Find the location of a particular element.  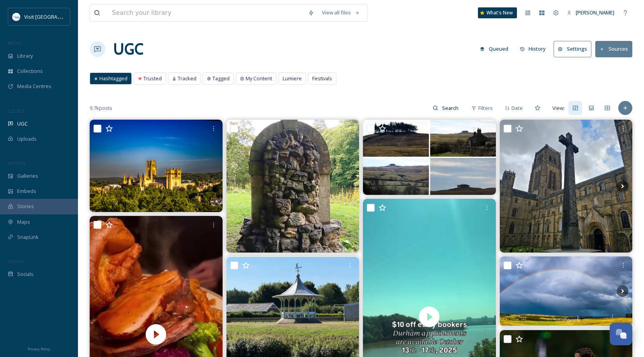

img: #gargoyle #durham is located at coordinates (293, 186).